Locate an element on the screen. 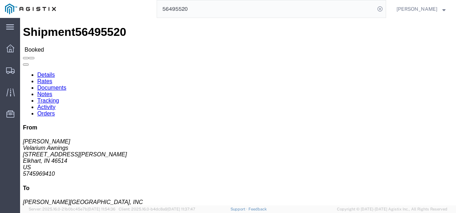 This screenshot has width=456, height=213. span: Server: 2025.16.0-21b0bc45e7b is located at coordinates (72, 209).